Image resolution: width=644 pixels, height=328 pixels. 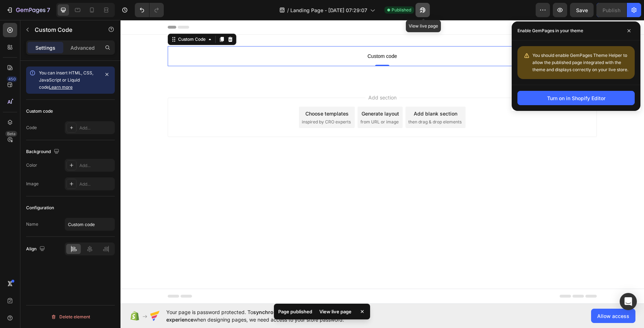 I want to click on p: Advanced, so click(x=83, y=48).